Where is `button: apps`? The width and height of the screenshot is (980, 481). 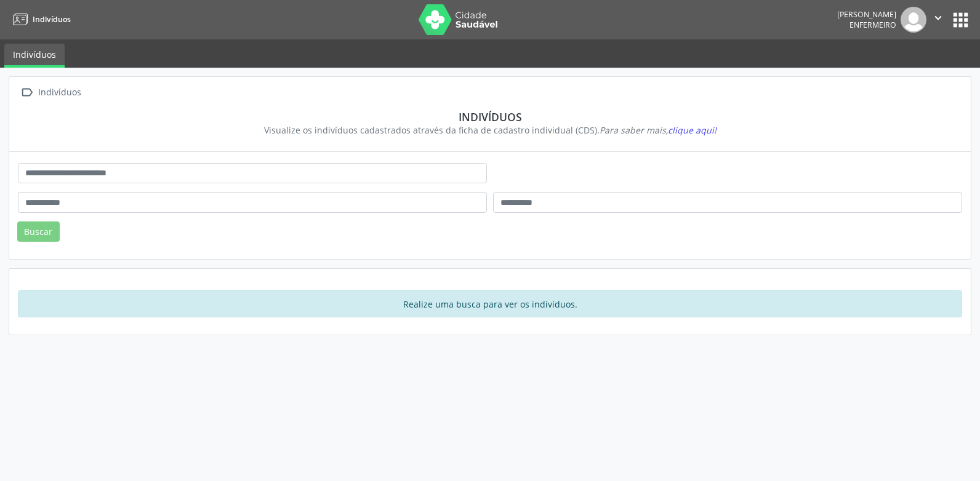 button: apps is located at coordinates (960, 19).